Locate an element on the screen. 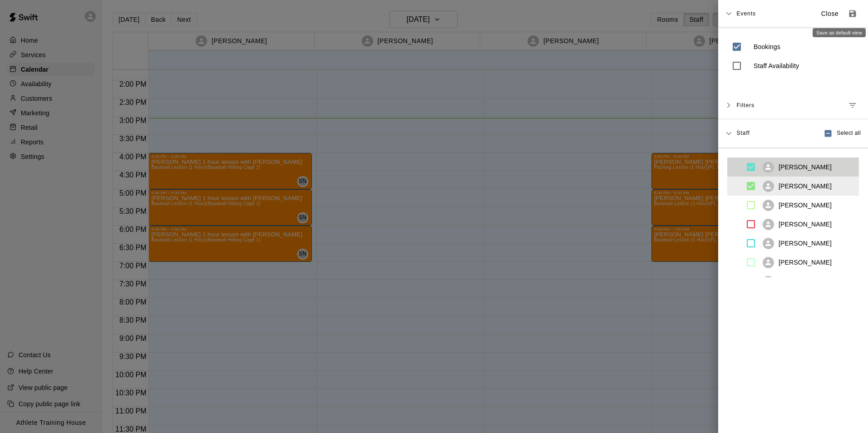 This screenshot has height=433, width=868. p: Bookings is located at coordinates (766, 47).